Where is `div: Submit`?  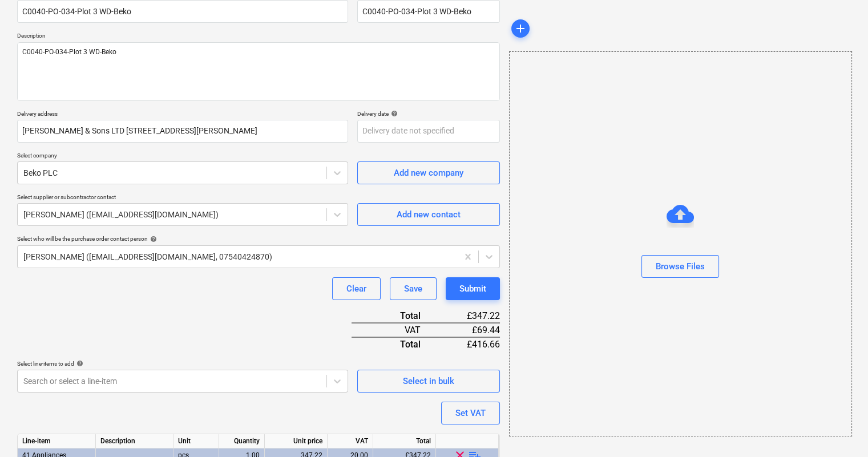
div: Submit is located at coordinates (473, 289).